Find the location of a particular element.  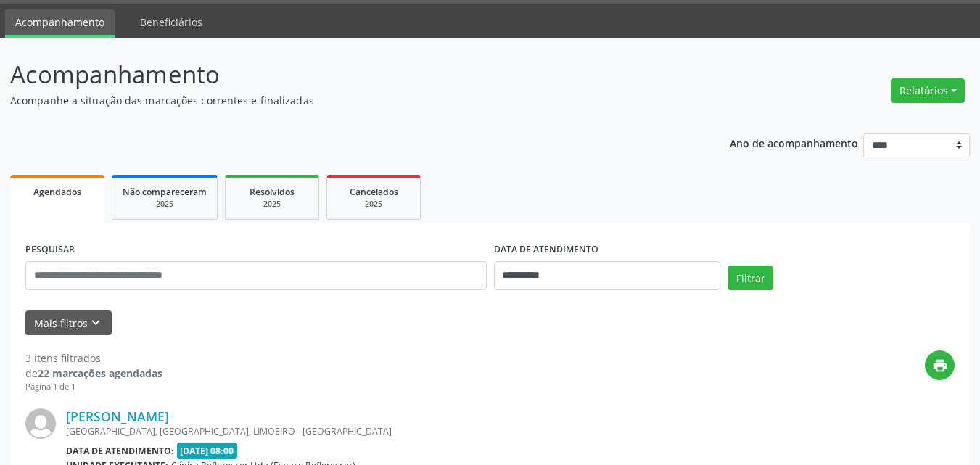

i: keyboard_arrow_down is located at coordinates (96, 323).